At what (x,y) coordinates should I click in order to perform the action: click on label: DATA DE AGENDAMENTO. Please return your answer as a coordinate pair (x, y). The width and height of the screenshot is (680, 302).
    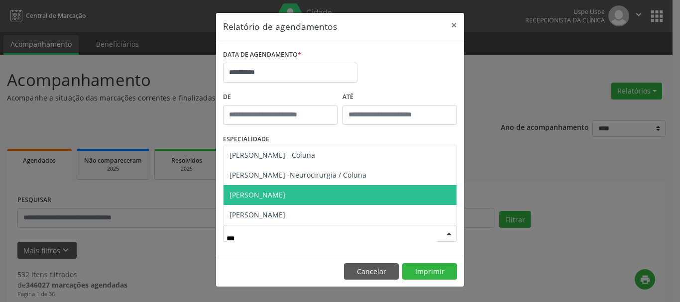
    Looking at the image, I should click on (262, 55).